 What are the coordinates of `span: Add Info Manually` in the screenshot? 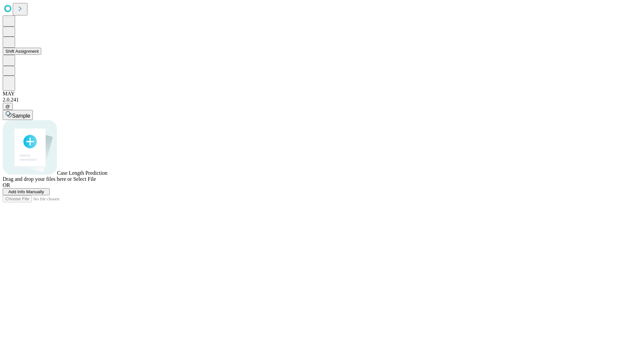 It's located at (26, 191).